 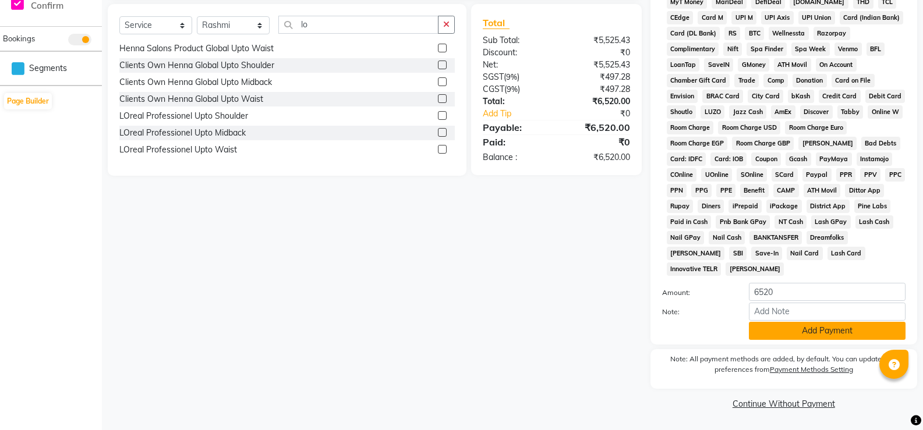 I want to click on span: Complimentary, so click(x=693, y=49).